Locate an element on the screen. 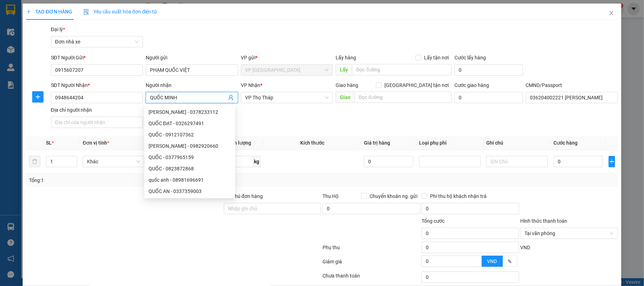 Image resolution: width=644 pixels, height=286 pixels. span: VP Thọ Tháp is located at coordinates (286, 97).